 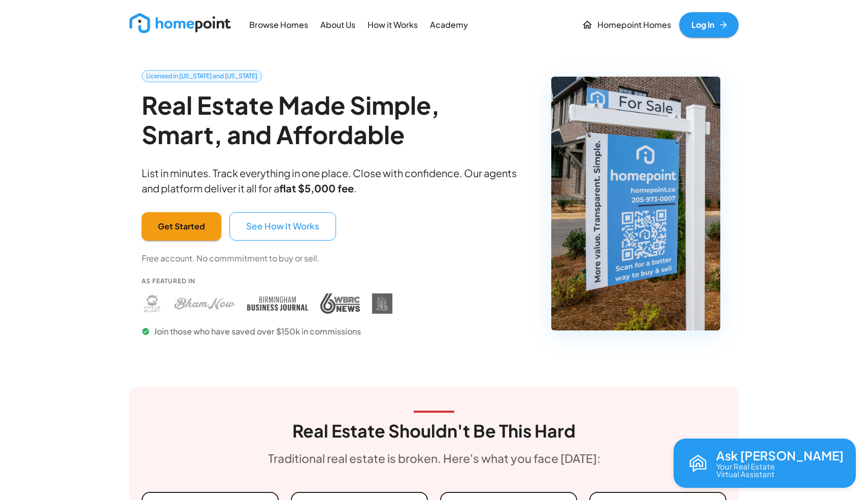 I want to click on img: Bham Now press coverage - Homepoint featured in Bham Now, so click(x=204, y=303).